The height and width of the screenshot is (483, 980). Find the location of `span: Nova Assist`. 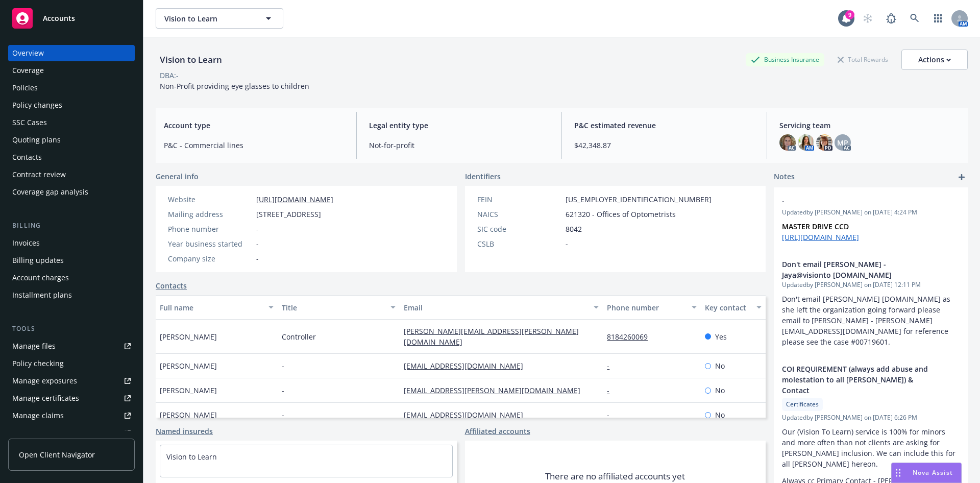

span: Nova Assist is located at coordinates (933, 472).